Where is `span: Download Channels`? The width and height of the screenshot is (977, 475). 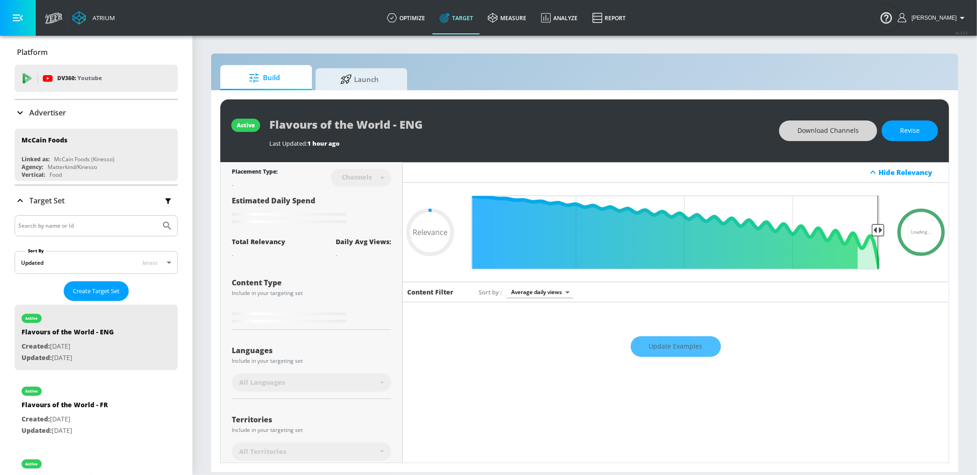 span: Download Channels is located at coordinates (828, 130).